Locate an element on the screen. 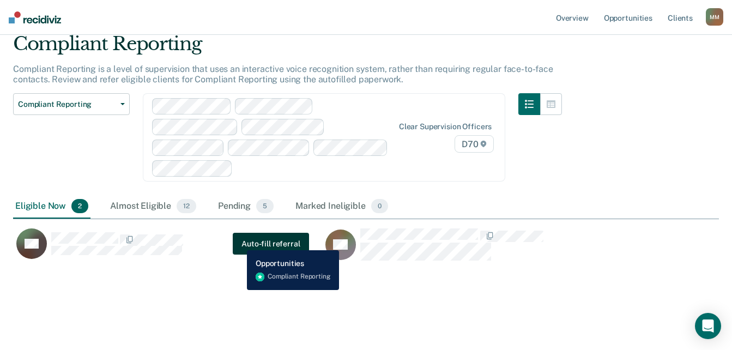  div: Open Intercom Messenger is located at coordinates (708, 326).